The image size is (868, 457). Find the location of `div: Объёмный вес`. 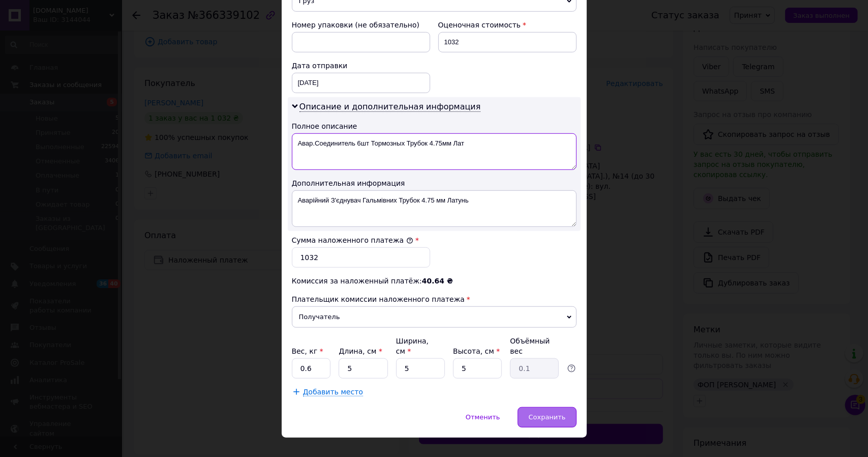

div: Объёмный вес is located at coordinates (535, 346).